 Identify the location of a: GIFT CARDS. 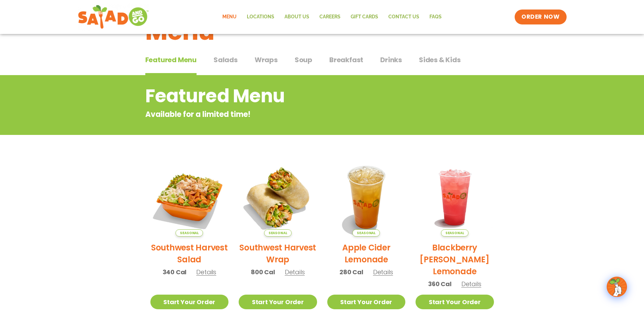
(364, 17).